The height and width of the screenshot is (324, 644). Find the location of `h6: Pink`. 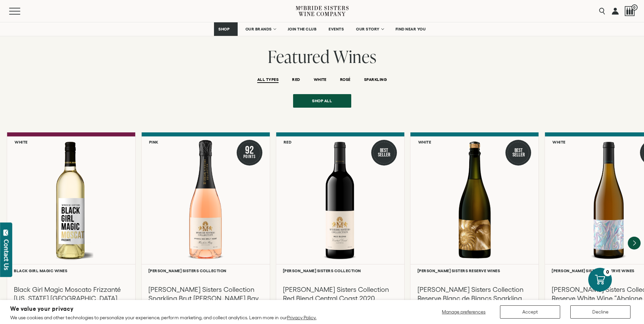

h6: Pink is located at coordinates (154, 142).